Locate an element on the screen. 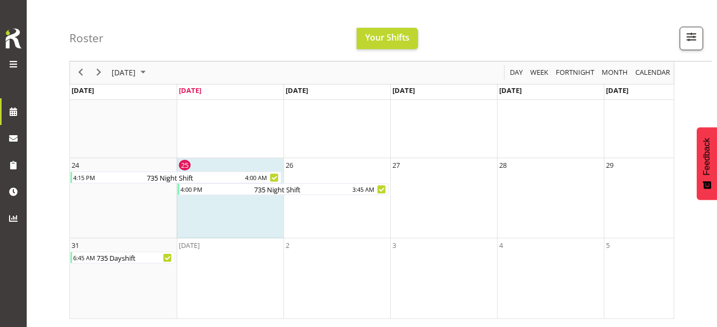  div: 29 is located at coordinates (610, 165).